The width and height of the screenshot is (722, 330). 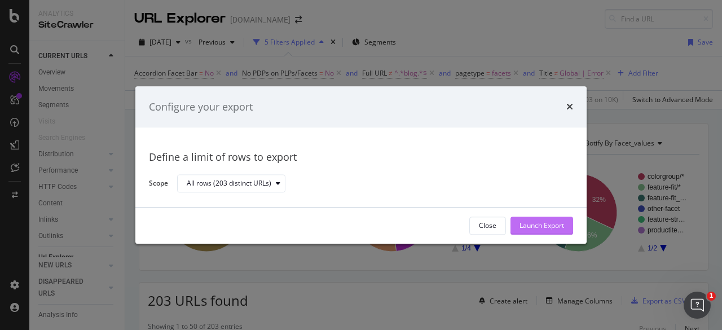 What do you see at coordinates (201, 107) in the screenshot?
I see `div: Configure your export` at bounding box center [201, 107].